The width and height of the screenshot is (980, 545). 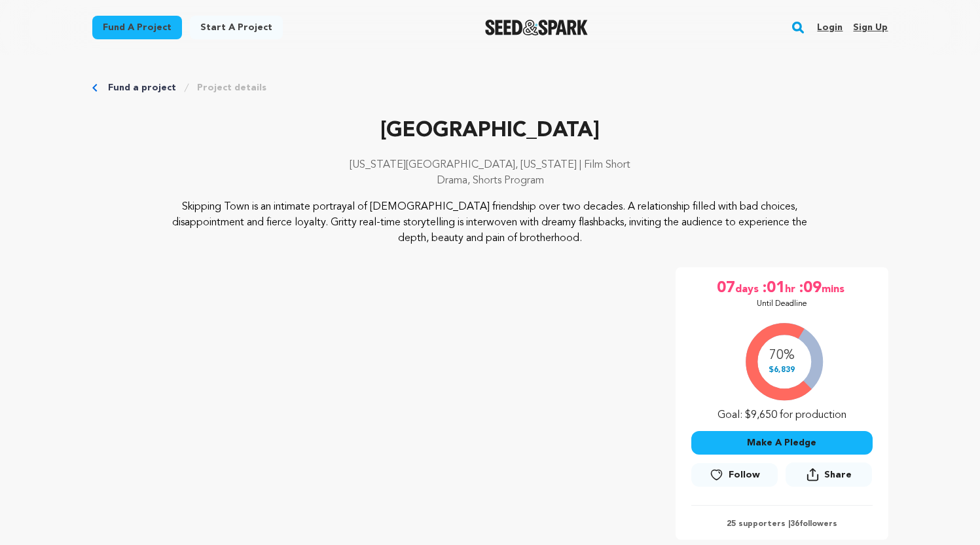 What do you see at coordinates (749, 288) in the screenshot?
I see `span: days` at bounding box center [749, 288].